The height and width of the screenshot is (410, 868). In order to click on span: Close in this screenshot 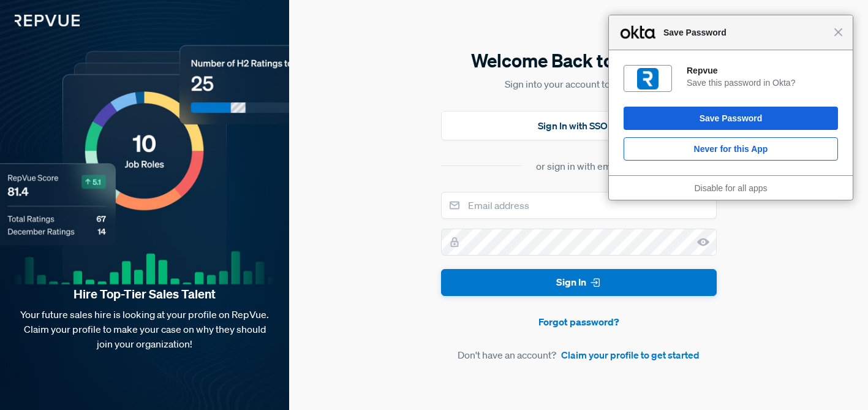, I will do `click(838, 32)`.